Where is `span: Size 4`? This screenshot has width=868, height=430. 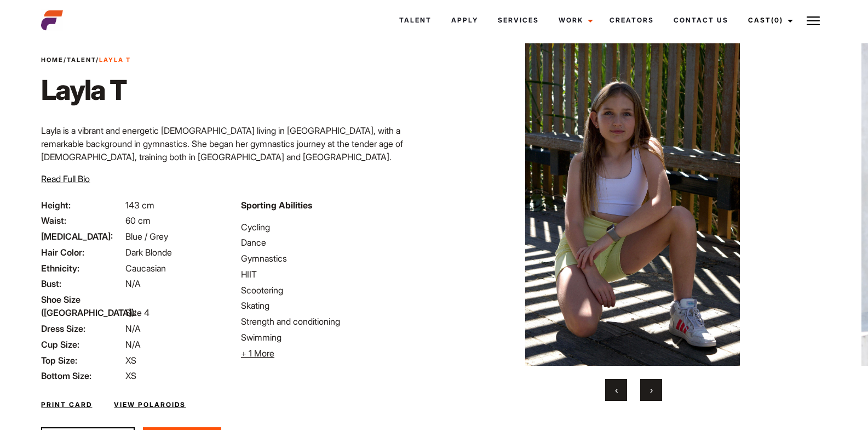
span: Size 4 is located at coordinates (137, 313).